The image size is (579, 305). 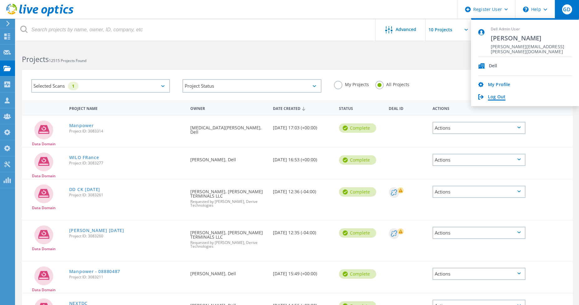 I want to click on a: Log Out, so click(x=497, y=97).